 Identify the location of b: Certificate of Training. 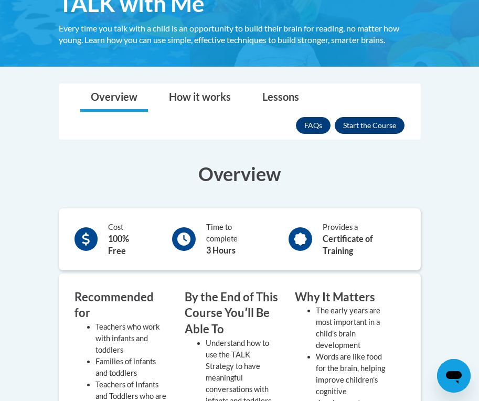
(348, 245).